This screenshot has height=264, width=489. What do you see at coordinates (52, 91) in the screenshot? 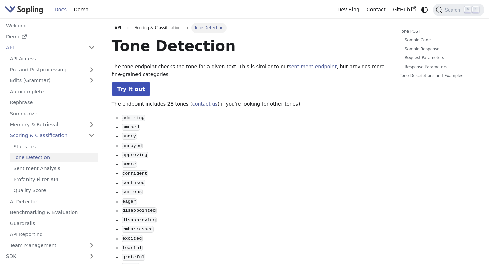
I see `a: Autocomplete` at bounding box center [52, 91].